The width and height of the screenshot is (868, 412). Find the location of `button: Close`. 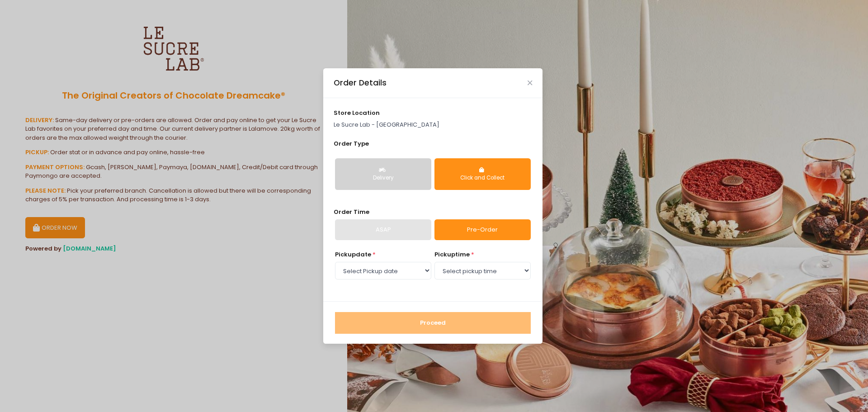

button: Close is located at coordinates (530, 83).